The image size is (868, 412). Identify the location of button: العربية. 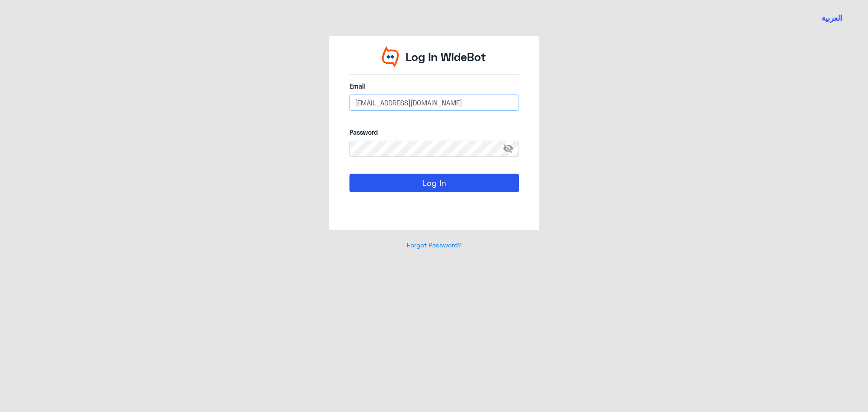
(832, 18).